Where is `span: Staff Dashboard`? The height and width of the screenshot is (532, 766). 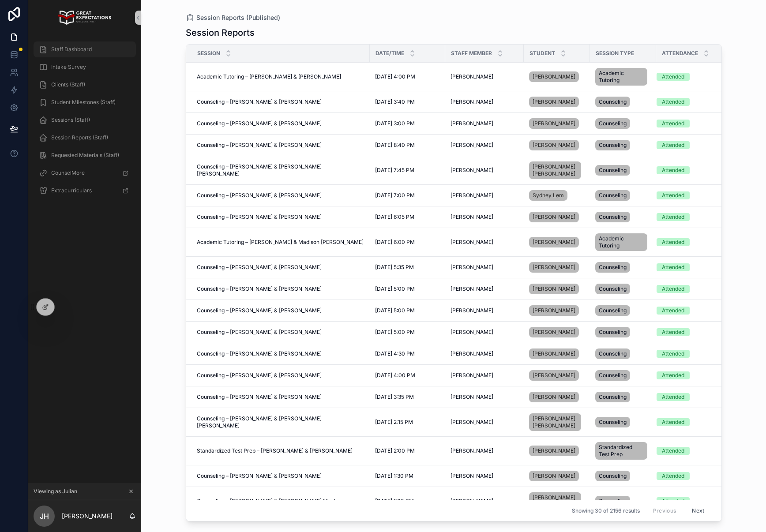 span: Staff Dashboard is located at coordinates (72, 50).